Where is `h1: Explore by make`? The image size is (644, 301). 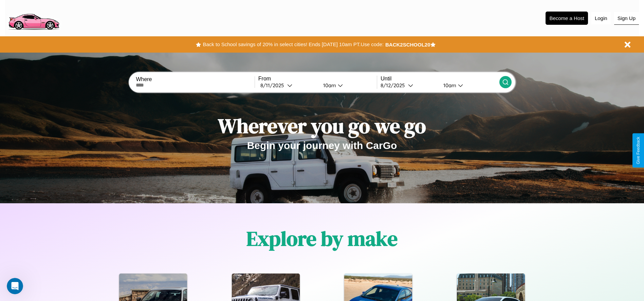 h1: Explore by make is located at coordinates (322, 238).